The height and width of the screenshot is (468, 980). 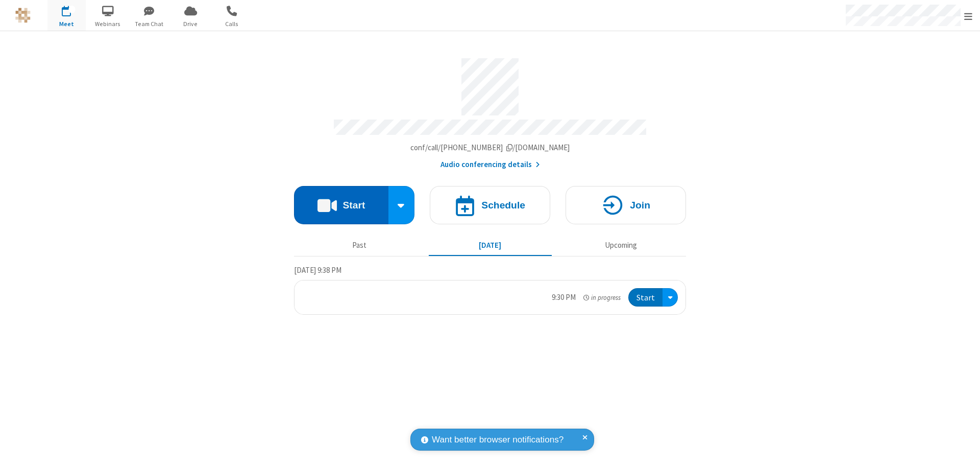 What do you see at coordinates (232, 24) in the screenshot?
I see `span: Calls` at bounding box center [232, 24].